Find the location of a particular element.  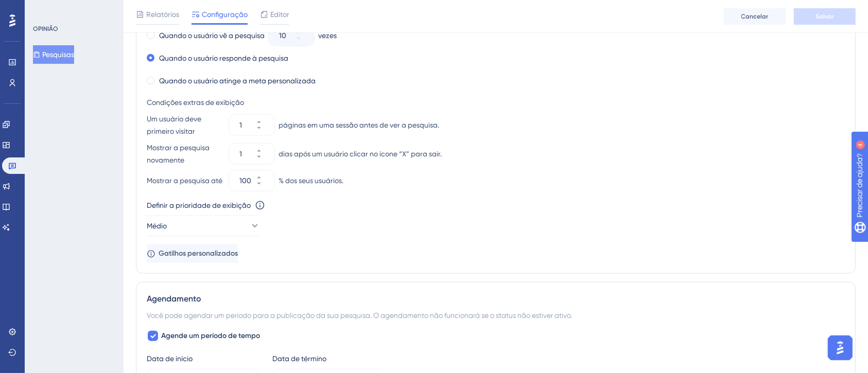

font: Agendamento is located at coordinates (174, 298).